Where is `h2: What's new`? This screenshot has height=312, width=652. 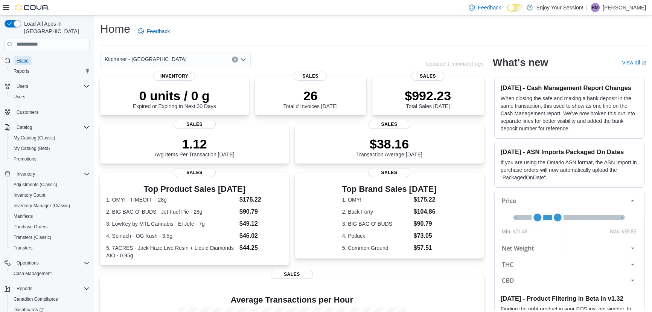 h2: What's new is located at coordinates (520, 62).